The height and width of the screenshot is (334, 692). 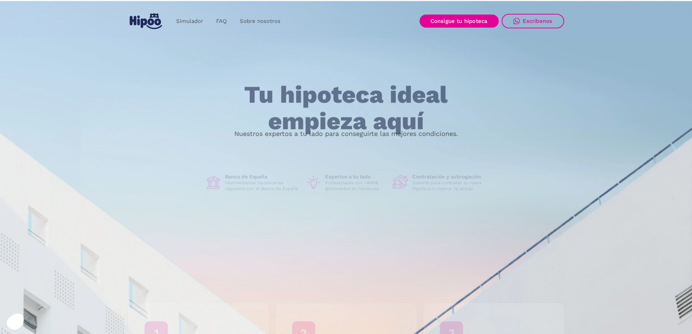 I want to click on a: Escríbenos, so click(x=533, y=21).